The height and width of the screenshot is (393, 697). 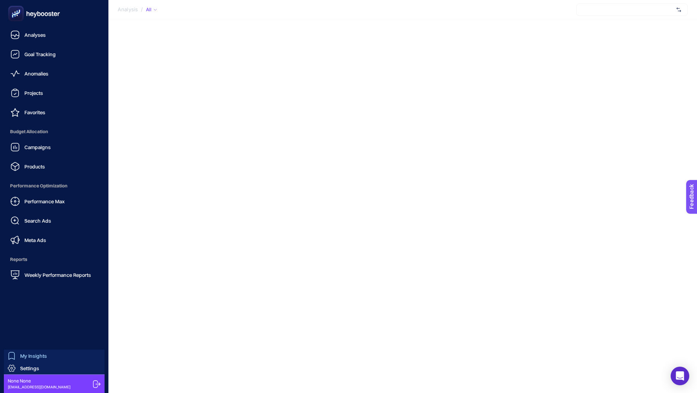 What do you see at coordinates (17, 5) in the screenshot?
I see `span: Feedback` at bounding box center [17, 5].